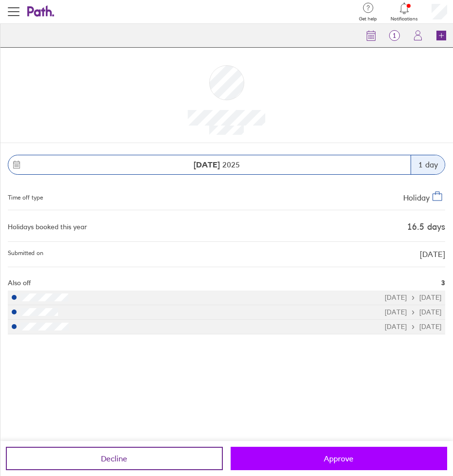 Image resolution: width=453 pixels, height=476 pixels. Describe the element at coordinates (428, 165) in the screenshot. I see `div: 1 day` at that location.